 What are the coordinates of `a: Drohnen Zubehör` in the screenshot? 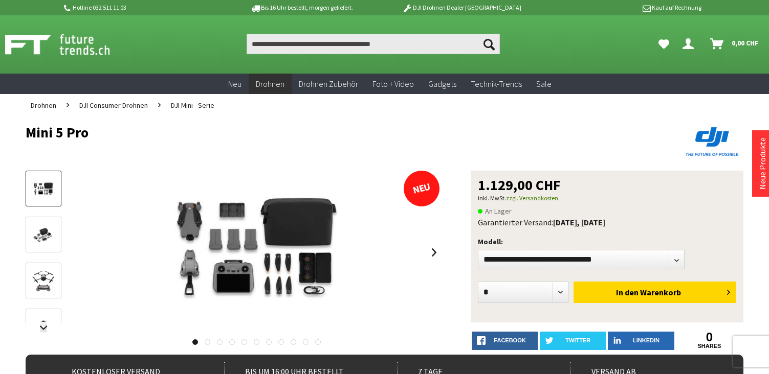 It's located at (328, 84).